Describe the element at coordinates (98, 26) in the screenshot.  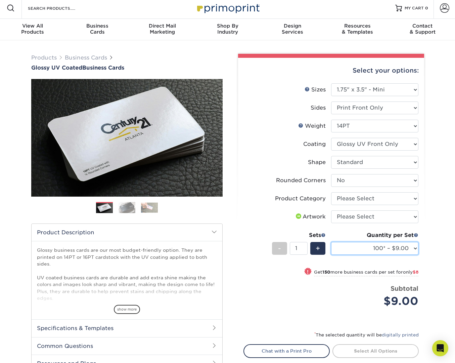
I see `span: Business` at that location.